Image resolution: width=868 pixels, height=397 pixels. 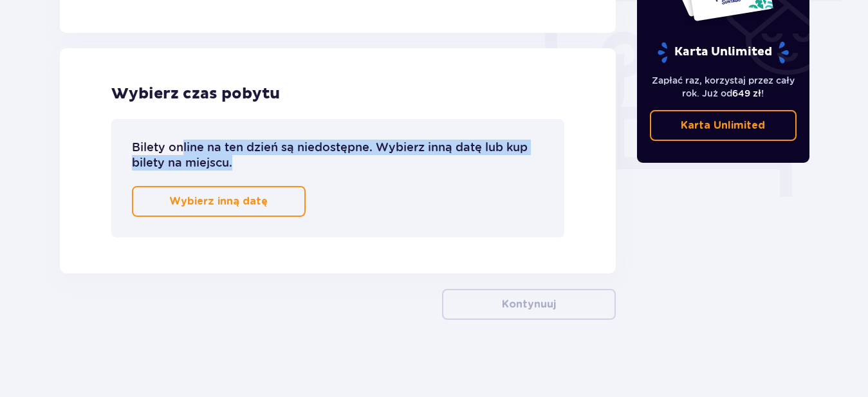 I want to click on a: Karta Unlimited, so click(x=723, y=125).